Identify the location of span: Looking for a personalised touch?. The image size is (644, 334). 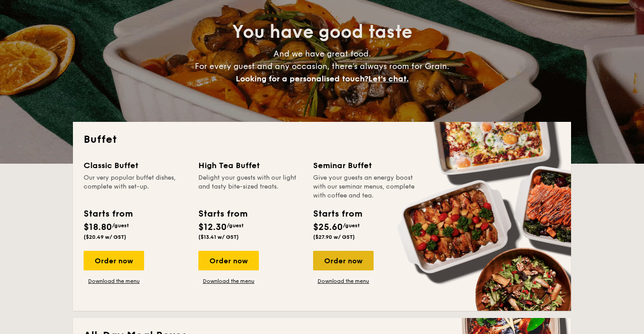
(302, 79).